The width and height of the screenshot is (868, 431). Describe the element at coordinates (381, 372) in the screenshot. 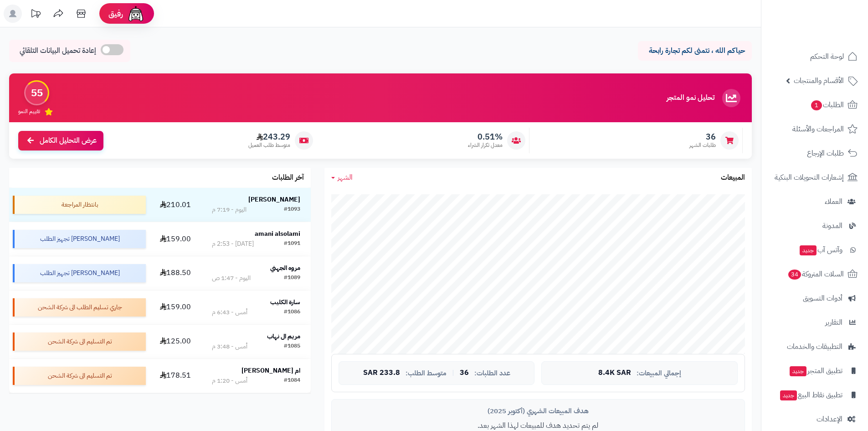

I see `span: 233.8 SAR` at that location.